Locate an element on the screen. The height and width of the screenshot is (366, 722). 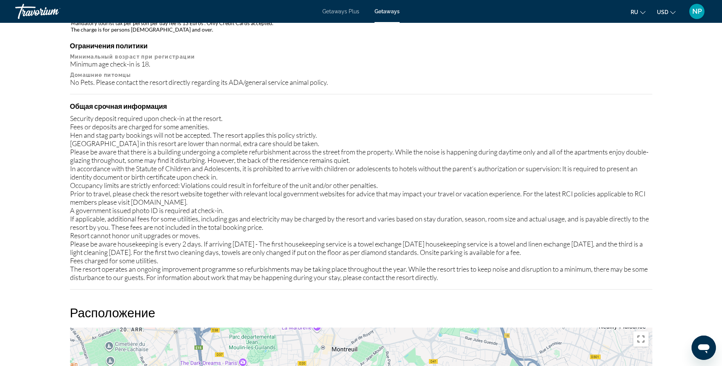
button: Vollbildansicht ein/aus is located at coordinates (641, 339).